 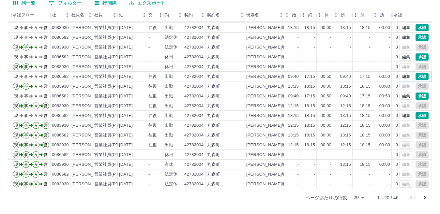 I want to click on div: 所定開始, so click(x=346, y=15).